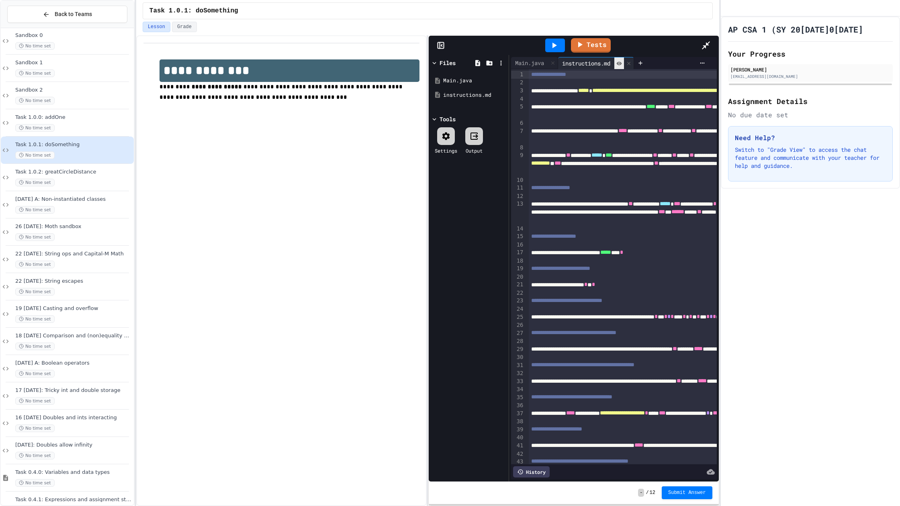 Image resolution: width=900 pixels, height=506 pixels. Describe the element at coordinates (518, 212) in the screenshot. I see `div: 13` at that location.